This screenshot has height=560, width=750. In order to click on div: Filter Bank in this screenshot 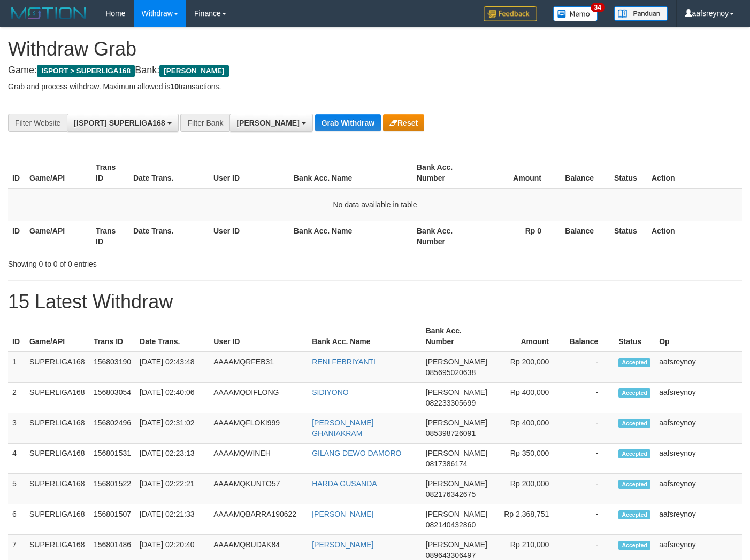, I will do `click(205, 123)`.